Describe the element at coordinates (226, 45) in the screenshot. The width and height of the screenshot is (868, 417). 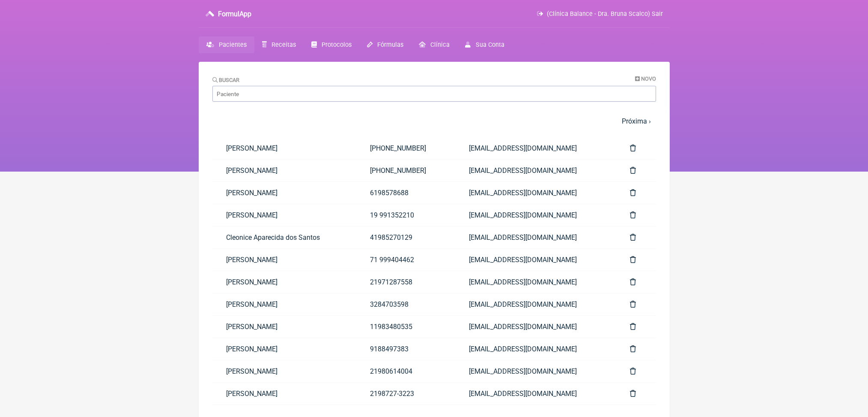
I see `a: Pacientes` at that location.